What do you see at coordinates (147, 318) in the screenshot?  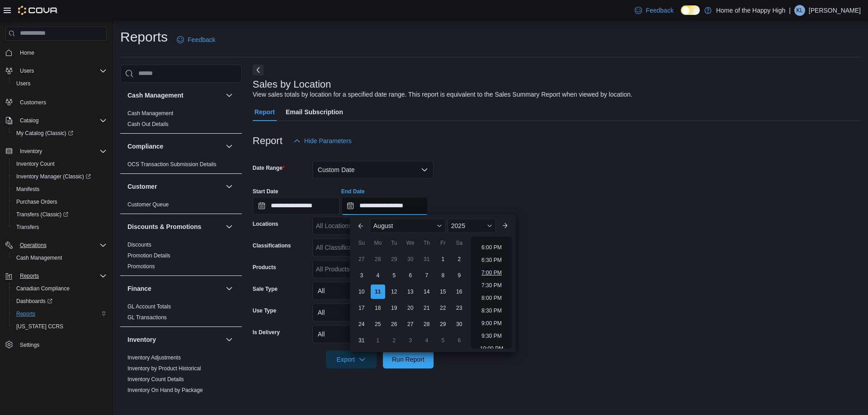 I see `span: GL Transactions` at bounding box center [147, 318].